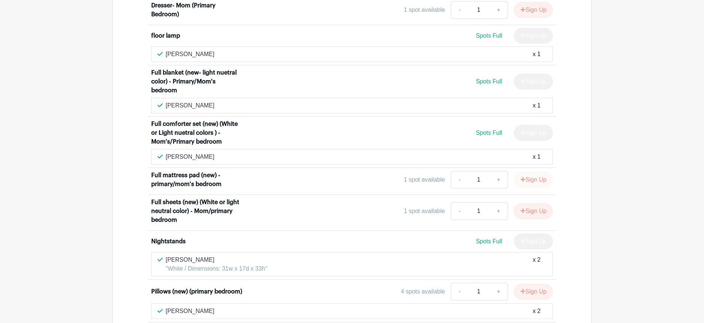 Image resolution: width=704 pixels, height=323 pixels. I want to click on div: Dresser- Mom (Primary Bedroom), so click(197, 10).